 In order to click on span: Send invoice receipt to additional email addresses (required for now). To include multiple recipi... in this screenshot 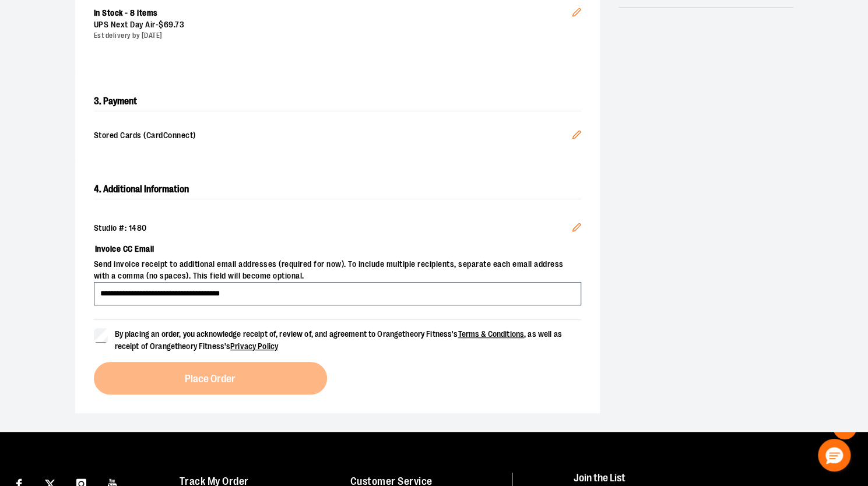, I will do `click(338, 271)`.